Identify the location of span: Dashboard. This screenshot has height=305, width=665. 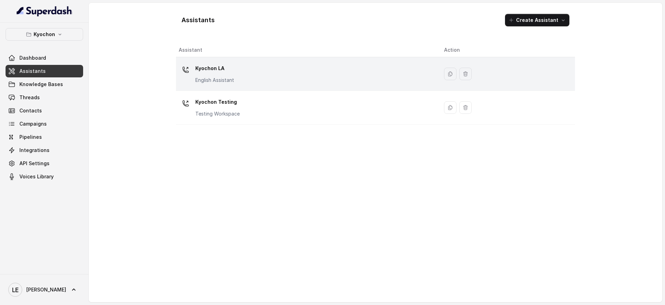
(33, 58).